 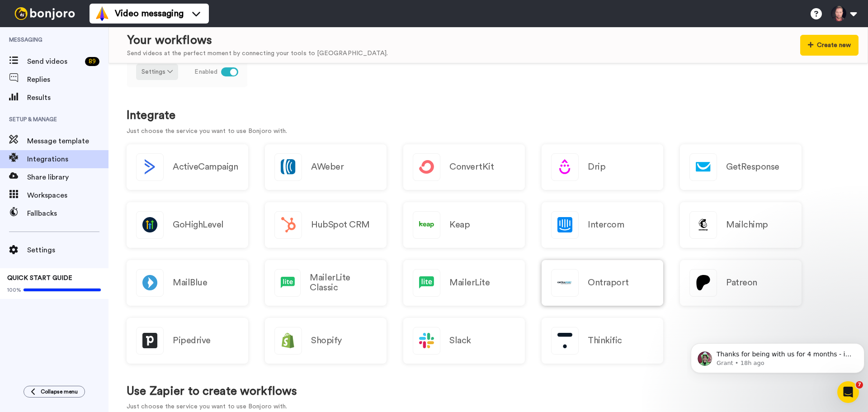 I want to click on p: Message from Grant, sent 18h ago, so click(x=98, y=39).